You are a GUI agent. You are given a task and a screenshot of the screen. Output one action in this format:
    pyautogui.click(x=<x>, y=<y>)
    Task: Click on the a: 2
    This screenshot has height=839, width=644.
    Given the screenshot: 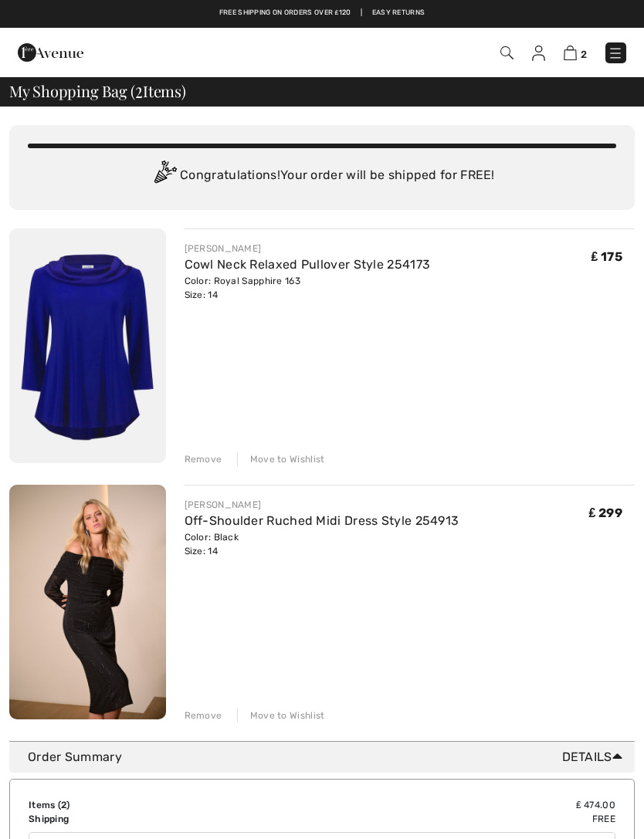 What is the action you would take?
    pyautogui.click(x=575, y=53)
    